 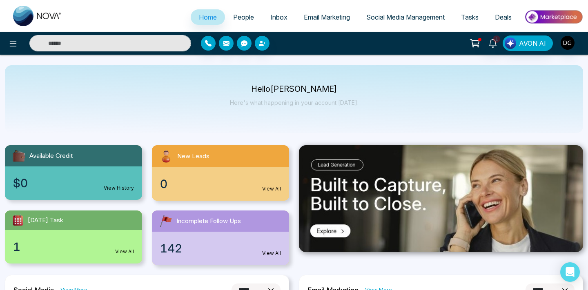 I want to click on span: AVON AI, so click(x=533, y=43).